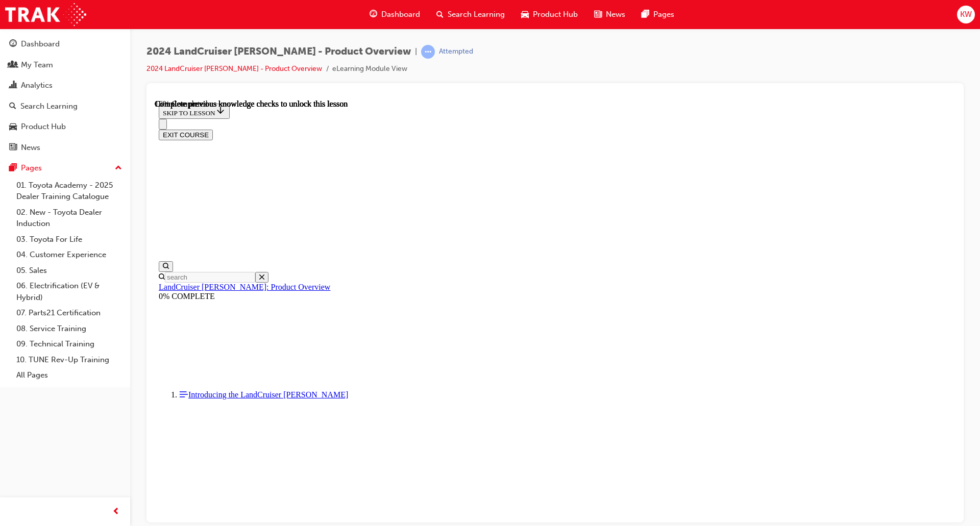 This screenshot has height=526, width=980. Describe the element at coordinates (65, 106) in the screenshot. I see `a: Search Learning` at that location.